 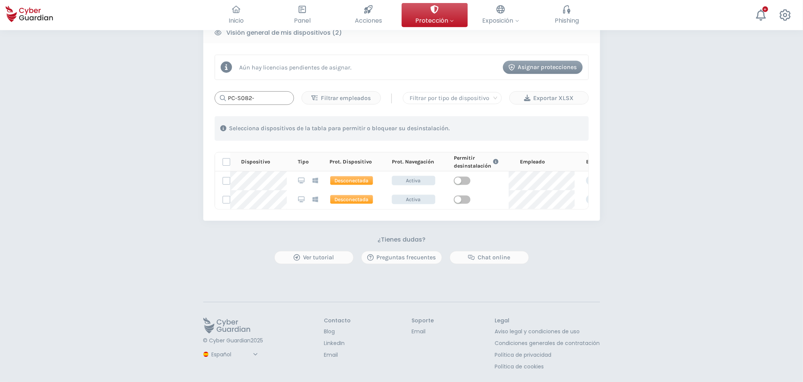 What do you see at coordinates (337, 343) in the screenshot?
I see `a: LinkedIn` at bounding box center [337, 343].